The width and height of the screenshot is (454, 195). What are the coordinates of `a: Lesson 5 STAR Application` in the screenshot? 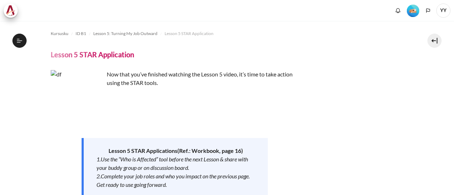 It's located at (189, 34).